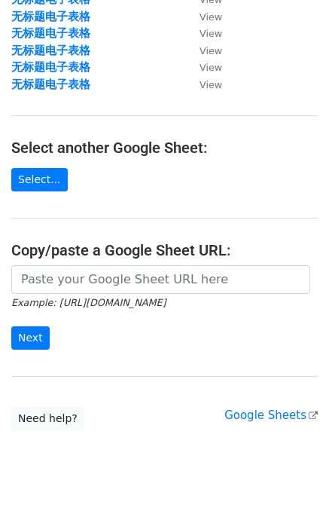  I want to click on div: 聊天小组件, so click(292, 478).